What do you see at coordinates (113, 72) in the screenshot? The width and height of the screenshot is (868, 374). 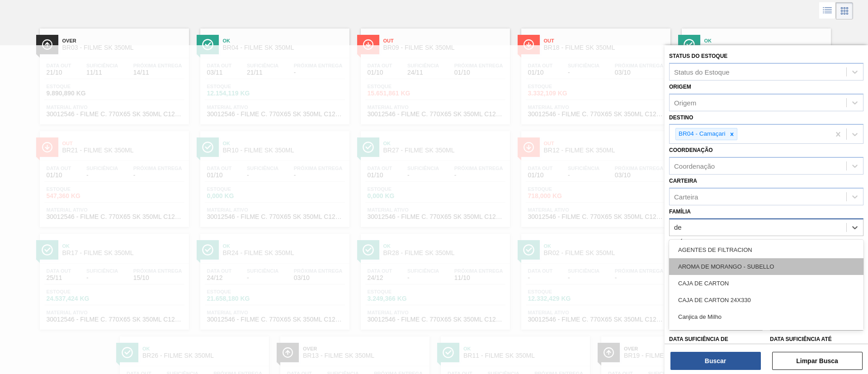 I see `a: ÍconeOverBR03 - FILME SK 350MLData out21/10Suficiência11/11Próxima Entrega14/11Estoque9.890,890 K...` at bounding box center [113, 72].